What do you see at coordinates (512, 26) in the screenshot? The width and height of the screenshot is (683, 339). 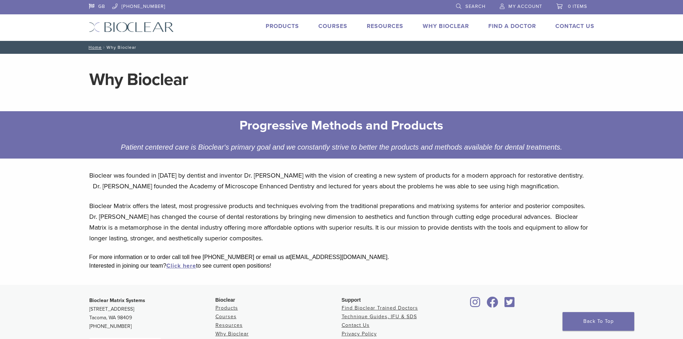 I see `a: Find A Doctor` at bounding box center [512, 26].